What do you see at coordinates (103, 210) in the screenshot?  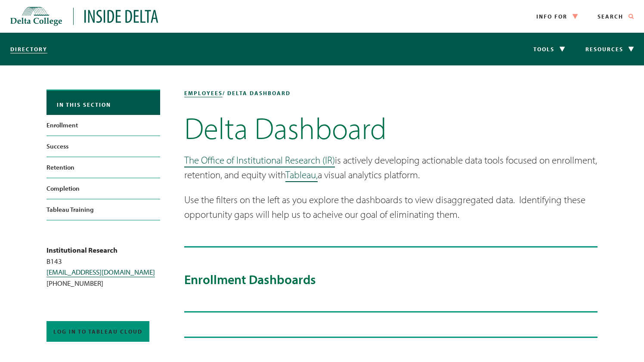 I see `a: Tableau Training` at bounding box center [103, 210].